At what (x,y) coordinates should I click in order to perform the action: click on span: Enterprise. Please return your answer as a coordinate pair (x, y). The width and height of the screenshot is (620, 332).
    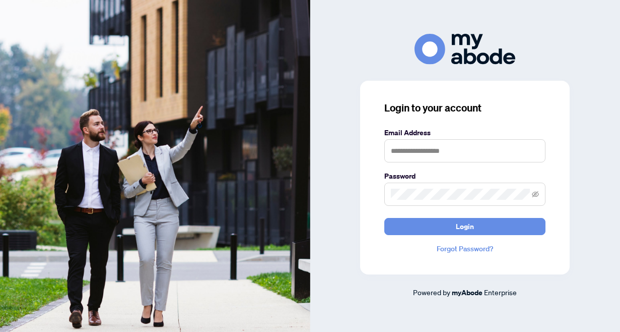
    Looking at the image, I should click on (501, 292).